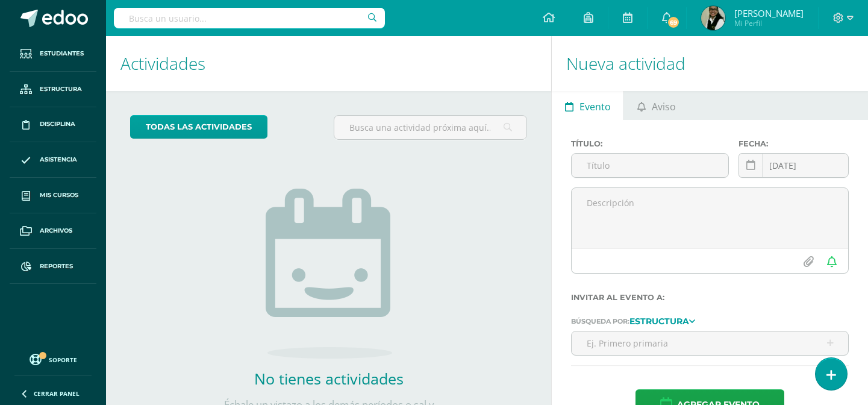 Image resolution: width=868 pixels, height=405 pixels. Describe the element at coordinates (328, 63) in the screenshot. I see `h1: Actividades` at that location.